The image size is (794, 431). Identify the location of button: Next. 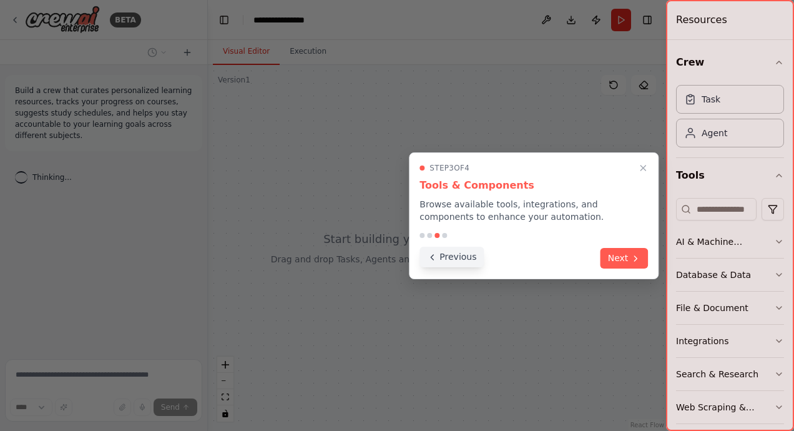
(624, 258).